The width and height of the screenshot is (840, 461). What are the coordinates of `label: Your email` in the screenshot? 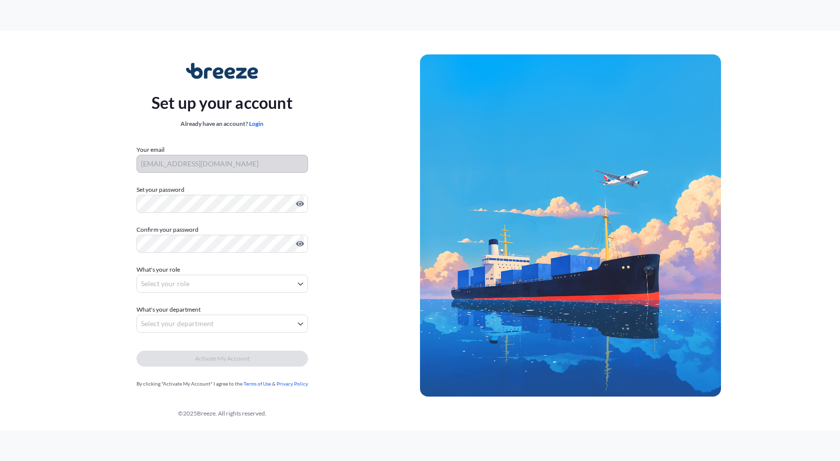 It's located at (150, 150).